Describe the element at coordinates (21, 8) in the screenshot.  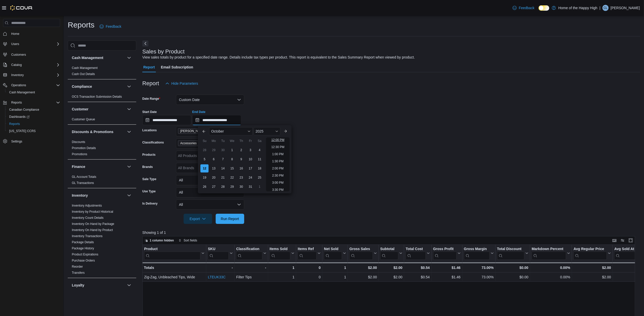
I see `img: Cova` at that location.